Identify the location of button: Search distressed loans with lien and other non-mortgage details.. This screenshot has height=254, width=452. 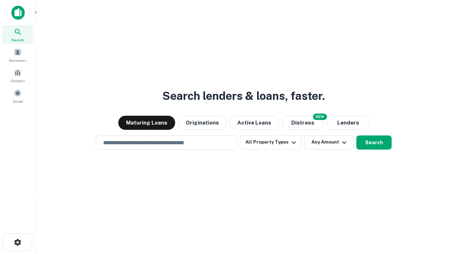
(303, 123).